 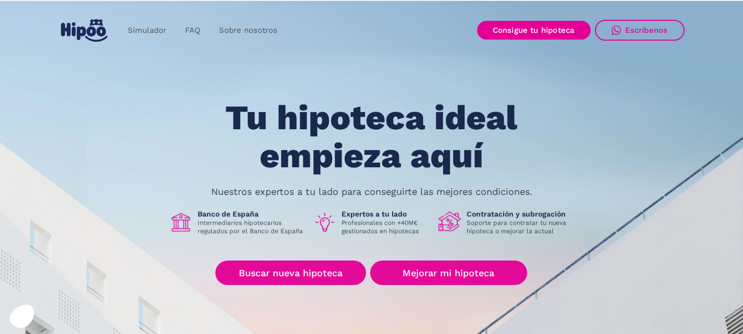 I want to click on p: Soporte para contratar tu nueva hipoteca o mejorar la actual, so click(x=520, y=227).